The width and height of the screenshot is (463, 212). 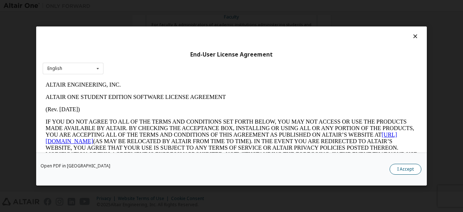 What do you see at coordinates (55, 68) in the screenshot?
I see `div: English` at bounding box center [55, 68].